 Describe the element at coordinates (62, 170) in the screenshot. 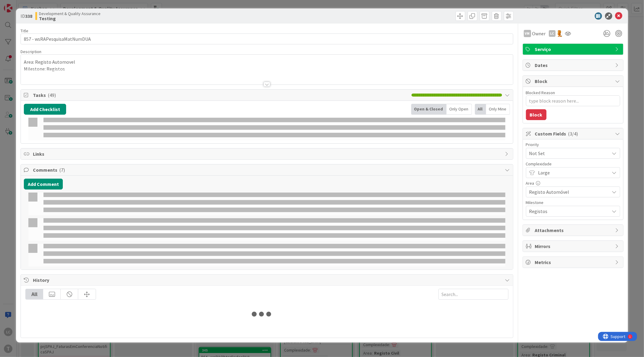

I see `span: ( 7 )` at that location.